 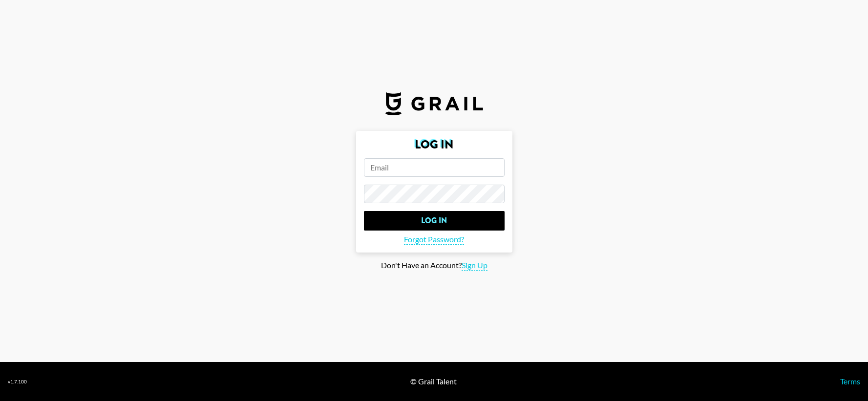 I want to click on a: Terms, so click(x=850, y=381).